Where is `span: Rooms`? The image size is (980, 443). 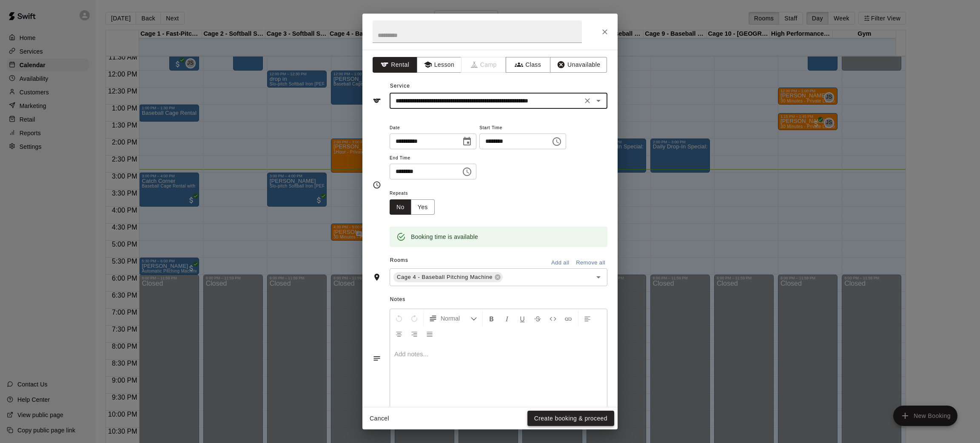
span: Rooms is located at coordinates (399, 260).